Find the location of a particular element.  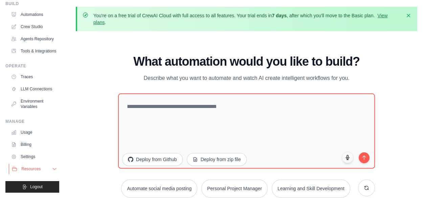

a: Agents Repository is located at coordinates (34, 39).